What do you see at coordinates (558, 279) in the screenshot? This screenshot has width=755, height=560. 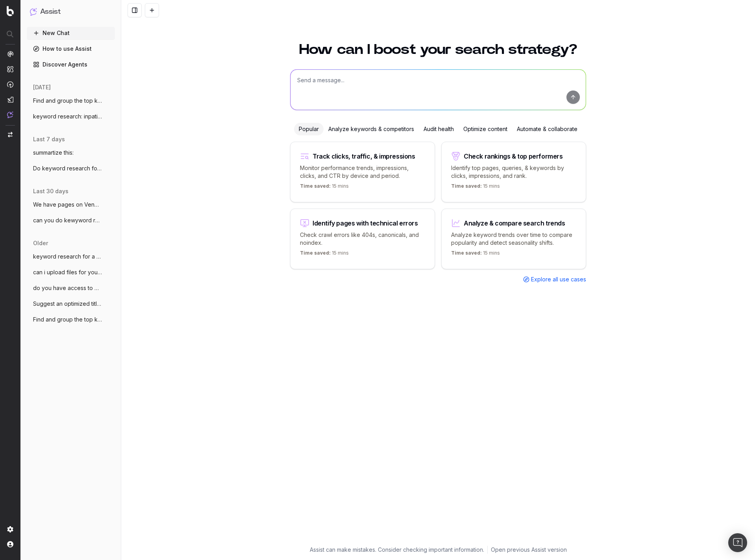 I see `span: Explore all use cases` at bounding box center [558, 279].